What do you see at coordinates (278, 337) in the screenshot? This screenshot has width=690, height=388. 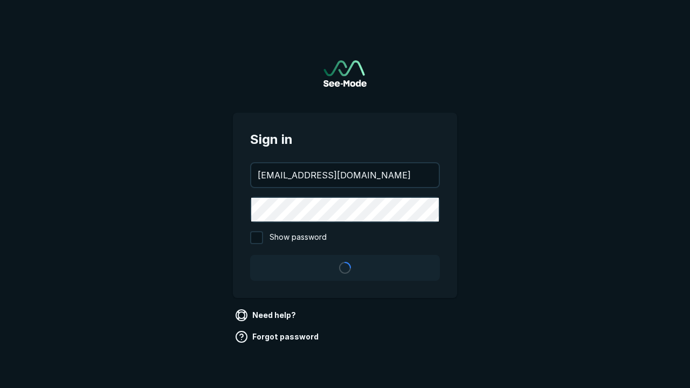 I see `a: Forgot password` at bounding box center [278, 337].